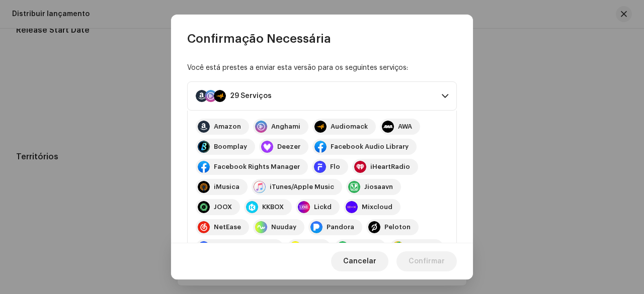  I want to click on span: Cancelar, so click(360, 261).